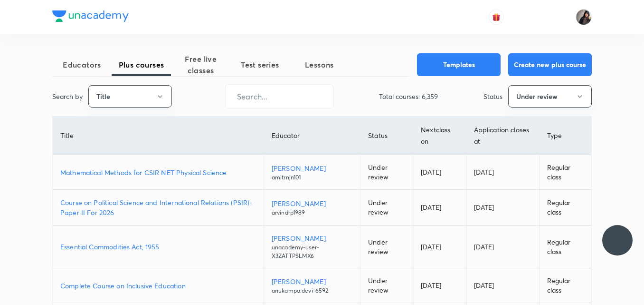  What do you see at coordinates (279, 96) in the screenshot?
I see `input: Search...` at bounding box center [279, 96].